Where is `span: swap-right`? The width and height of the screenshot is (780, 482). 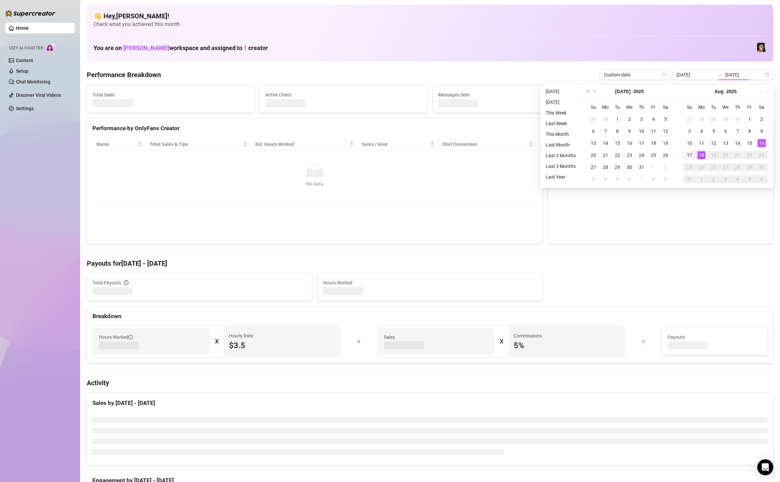 span: swap-right is located at coordinates (720, 75).